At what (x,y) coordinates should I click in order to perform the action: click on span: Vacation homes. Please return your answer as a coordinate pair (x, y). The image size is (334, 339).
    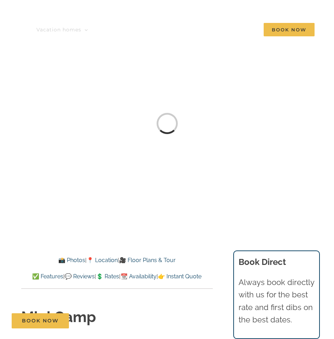
    Looking at the image, I should click on (59, 30).